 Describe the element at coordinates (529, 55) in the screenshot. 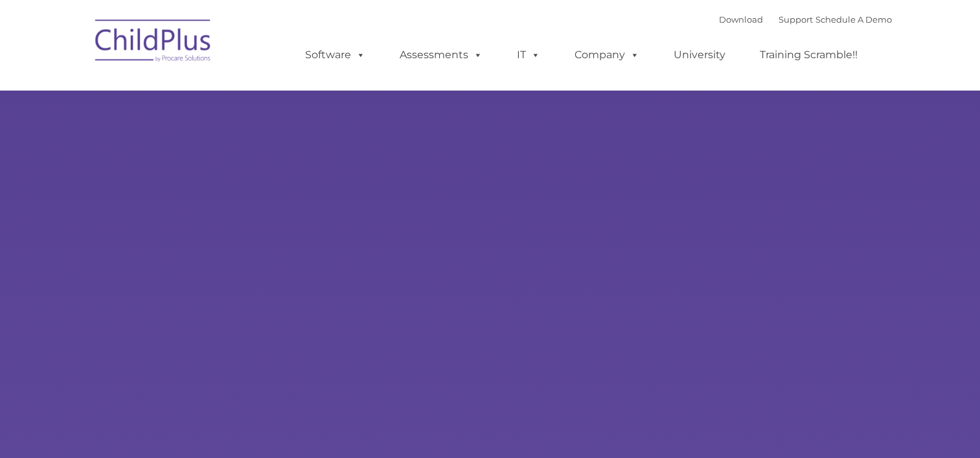

I see `a: IT` at that location.